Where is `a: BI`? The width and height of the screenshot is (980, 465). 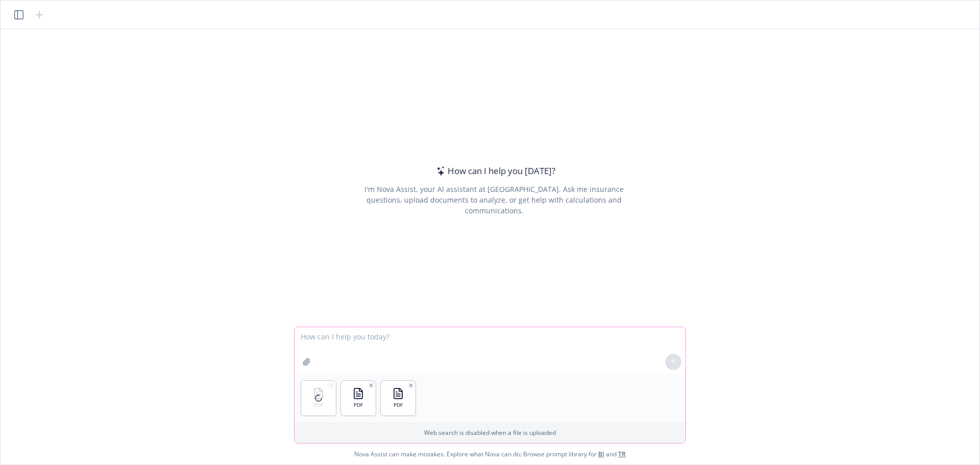
a: BI is located at coordinates (601, 453).